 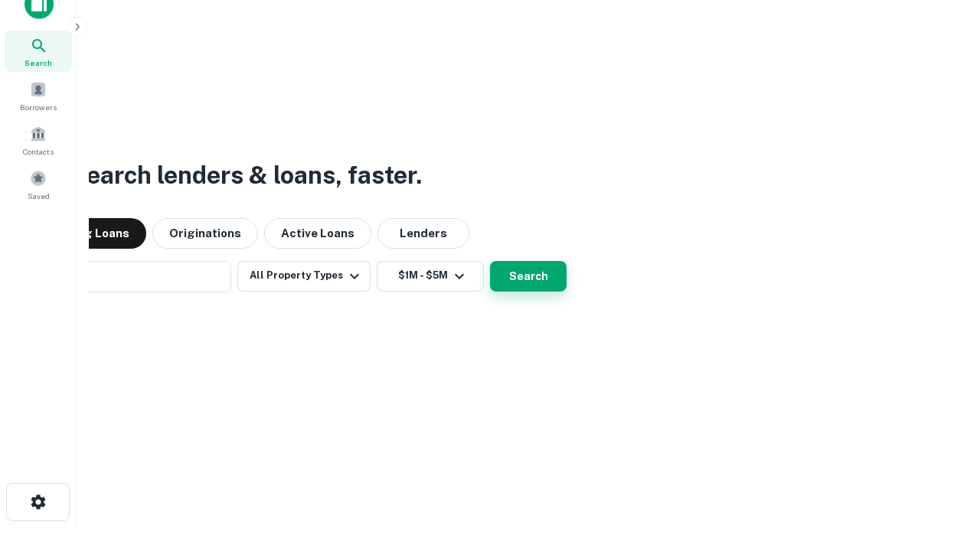 What do you see at coordinates (942, 465) in the screenshot?
I see `div: Chat Widget` at bounding box center [942, 465].